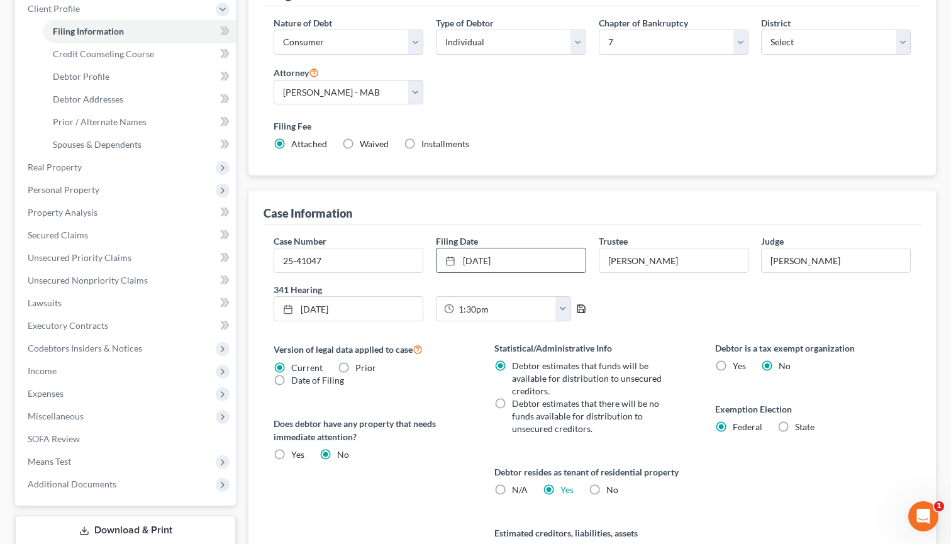 The image size is (951, 544). What do you see at coordinates (126, 439) in the screenshot?
I see `a: SOFA Review` at bounding box center [126, 439].